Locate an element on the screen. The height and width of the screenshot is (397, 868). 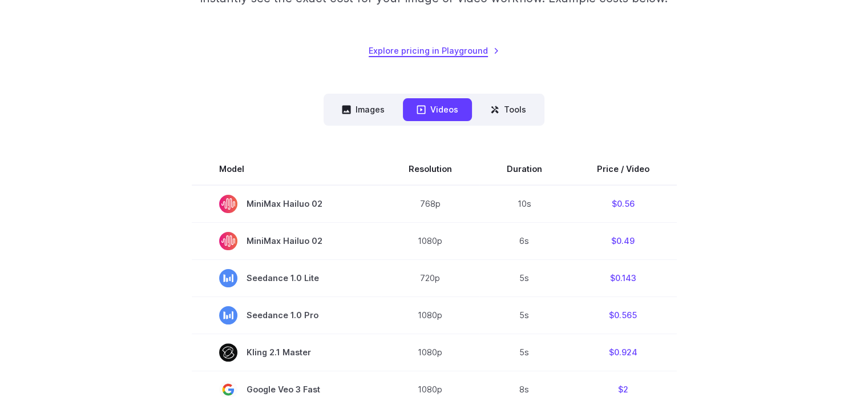
span: Seedance 1.0 Pro is located at coordinates (287, 315).